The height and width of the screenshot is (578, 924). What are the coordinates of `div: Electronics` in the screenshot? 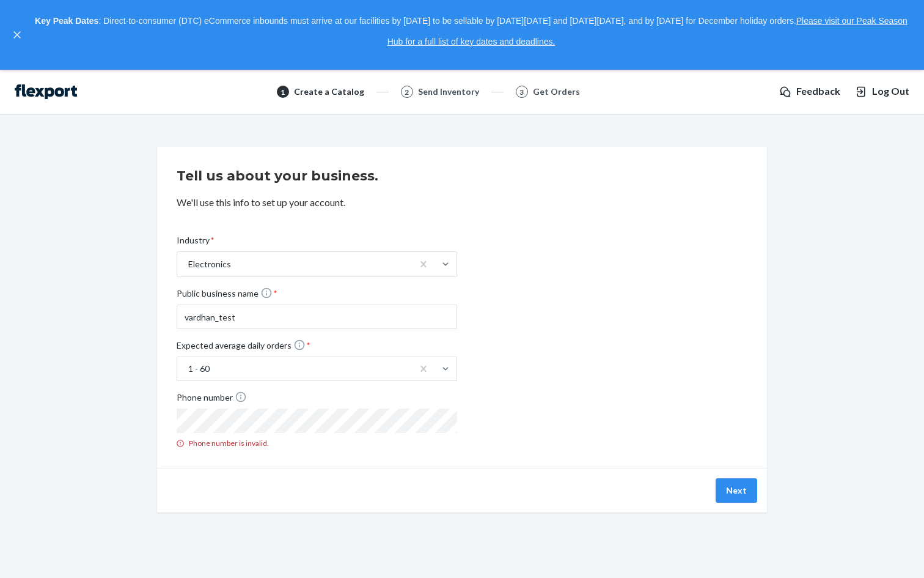 It's located at (209, 264).